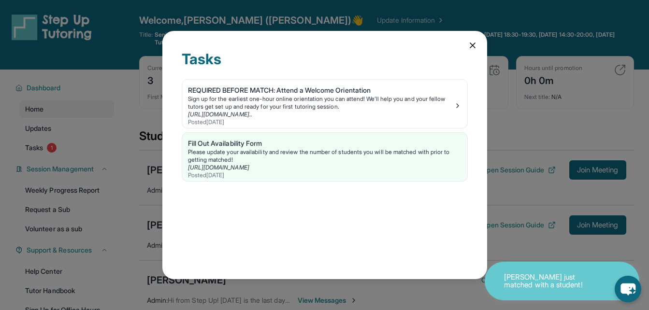 Image resolution: width=649 pixels, height=310 pixels. What do you see at coordinates (321, 103) in the screenshot?
I see `div: Sign up for the earliest one-hour online orientation you can attend! We’ll help you and your fell...` at bounding box center [321, 103].